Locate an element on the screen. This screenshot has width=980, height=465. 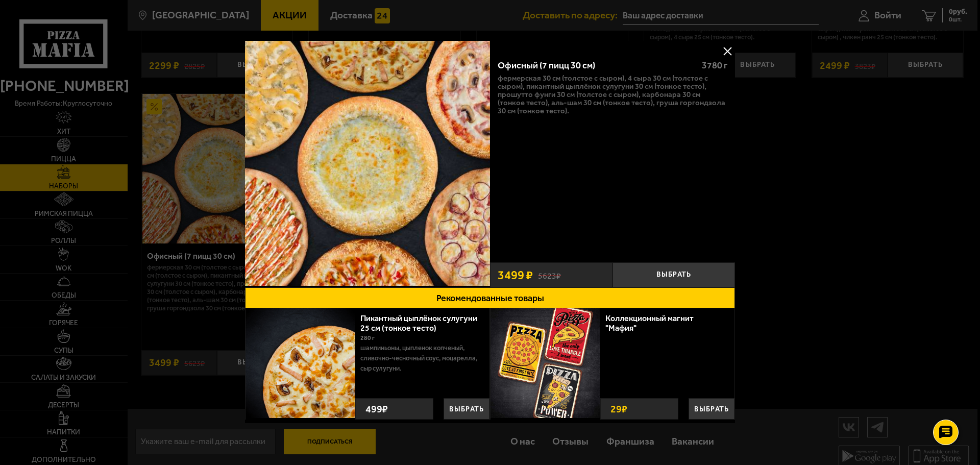
a: Коллекционный магнит "Мафия" is located at coordinates (649, 323).